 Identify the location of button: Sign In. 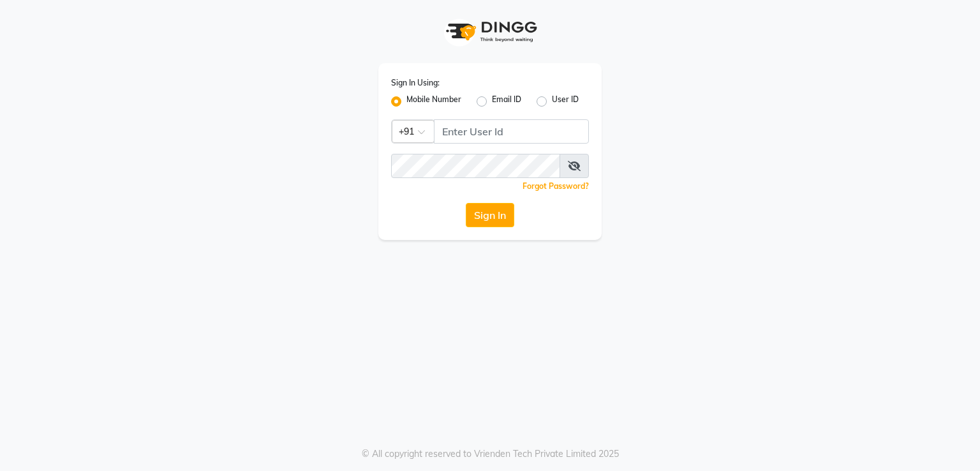
(490, 215).